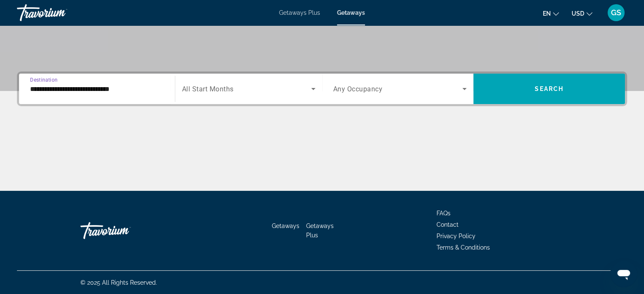 This screenshot has height=294, width=644. I want to click on span: Search, so click(549, 89).